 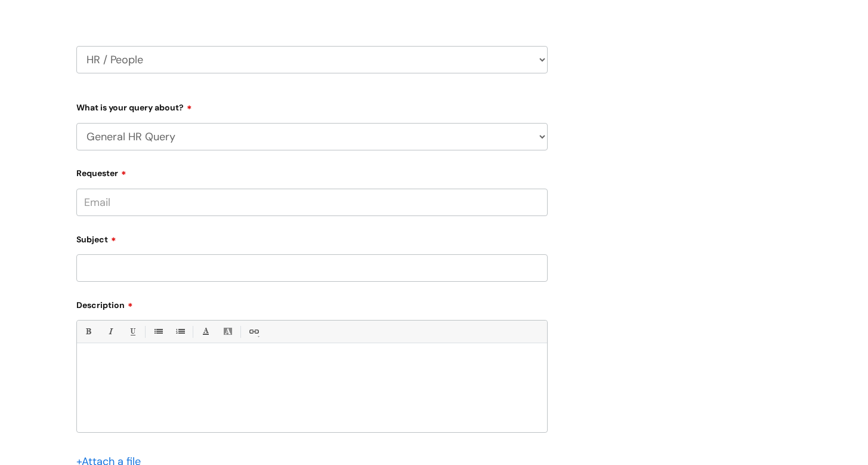 I want to click on a: Italic (⌘I), so click(x=110, y=331).